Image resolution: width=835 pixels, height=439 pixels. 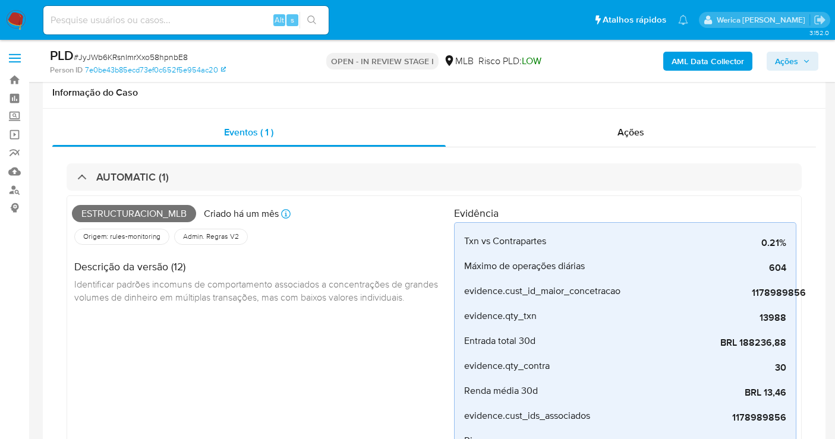 What do you see at coordinates (626, 213) in the screenshot?
I see `h4: Evidência` at bounding box center [626, 213].